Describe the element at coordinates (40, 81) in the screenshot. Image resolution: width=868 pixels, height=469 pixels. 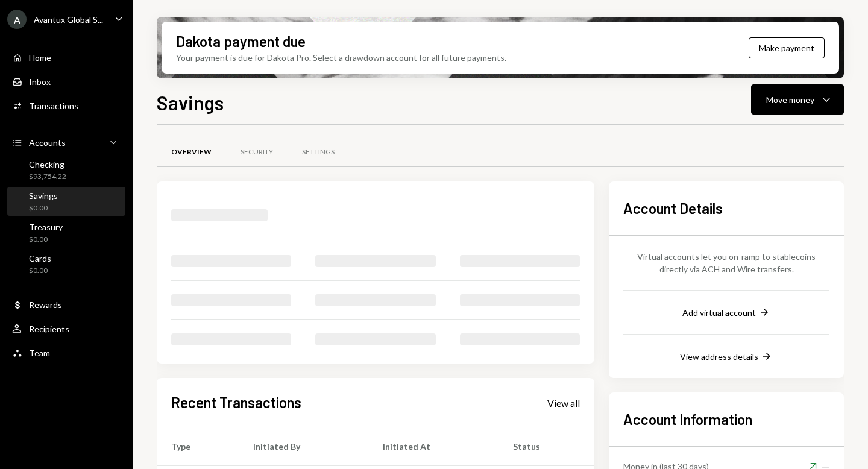
I see `div: Inbox` at that location.